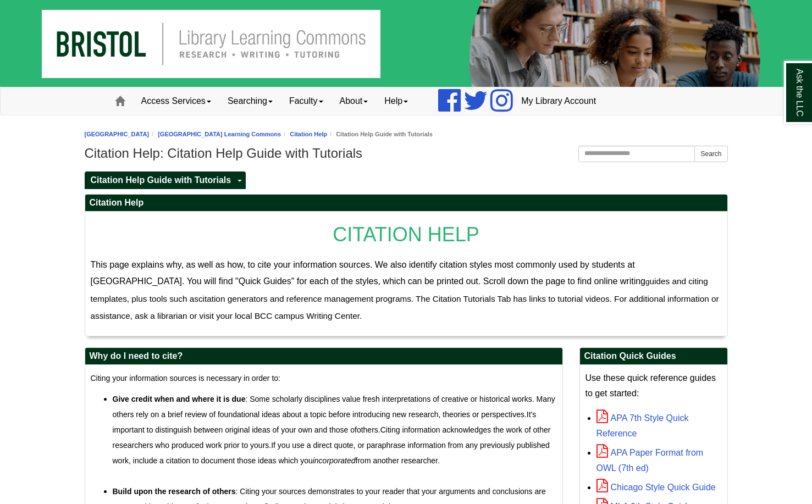  Describe the element at coordinates (250, 101) in the screenshot. I see `a: Searching` at that location.